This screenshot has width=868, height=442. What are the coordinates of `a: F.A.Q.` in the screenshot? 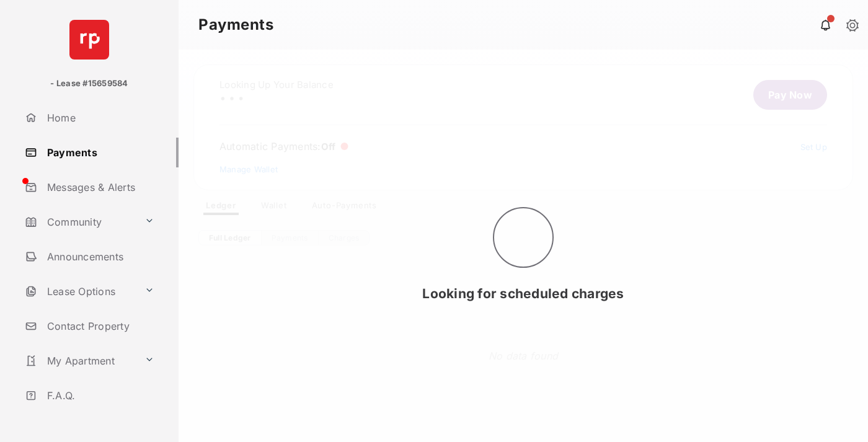 It's located at (99, 396).